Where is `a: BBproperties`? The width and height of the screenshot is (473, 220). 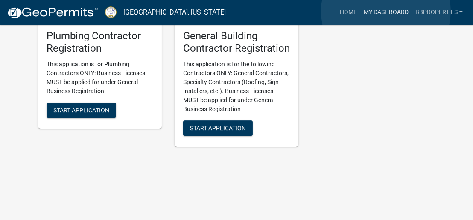 a: BBproperties is located at coordinates (439, 12).